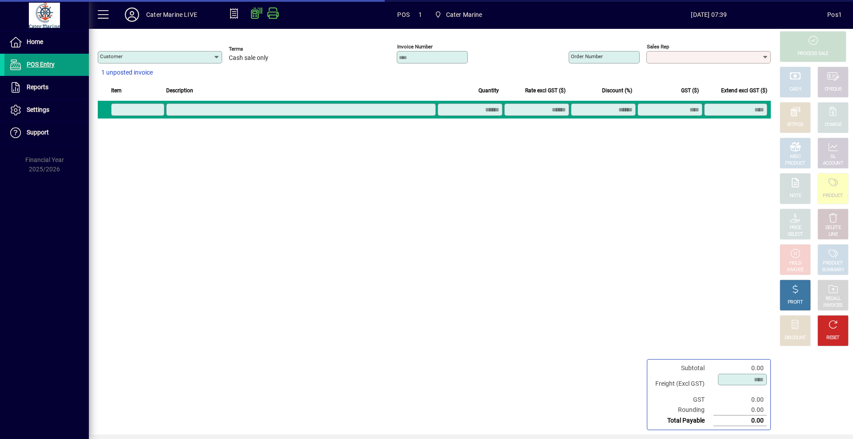 This screenshot has height=439, width=853. Describe the element at coordinates (127, 73) in the screenshot. I see `button: 1 unposted invoice` at that location.